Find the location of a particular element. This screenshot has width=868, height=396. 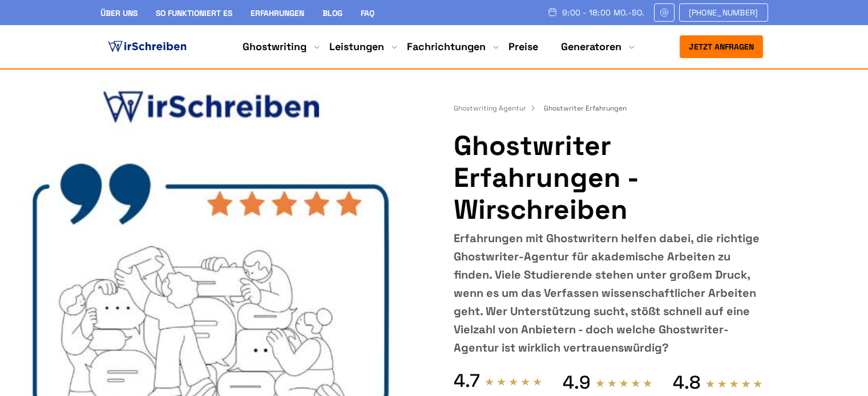

a: Preise is located at coordinates (523, 46).